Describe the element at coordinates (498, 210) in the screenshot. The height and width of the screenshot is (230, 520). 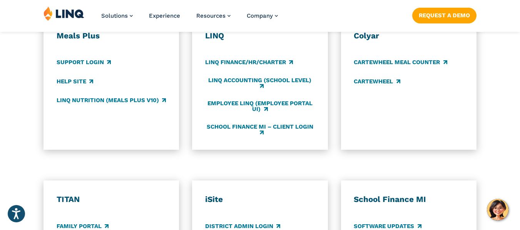
I see `button: Hello, have a question? Let’s chat.` at that location.